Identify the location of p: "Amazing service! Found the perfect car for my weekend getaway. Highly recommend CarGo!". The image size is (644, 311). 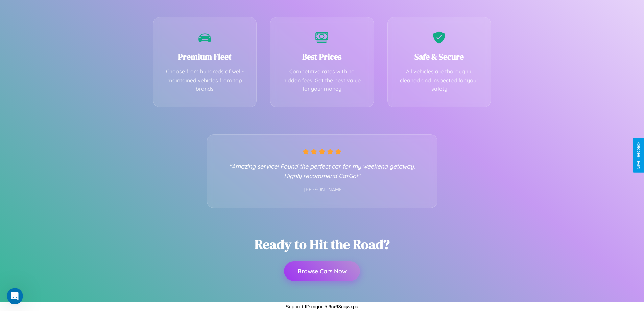
(322, 171).